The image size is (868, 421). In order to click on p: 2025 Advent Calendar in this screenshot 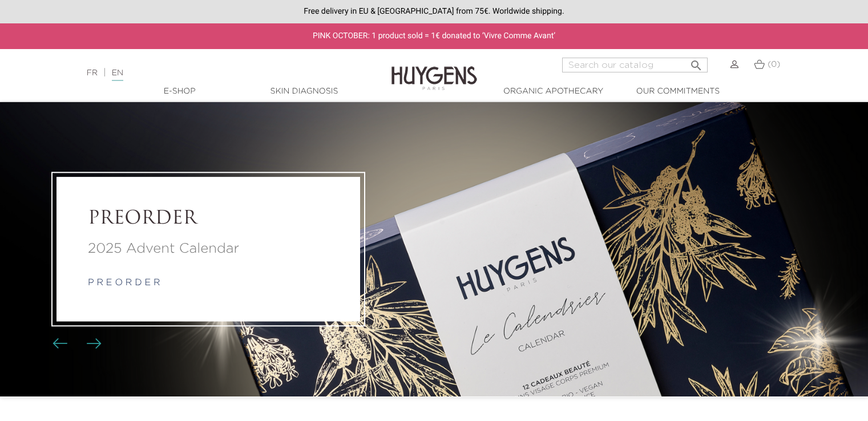, I will do `click(208, 249)`.